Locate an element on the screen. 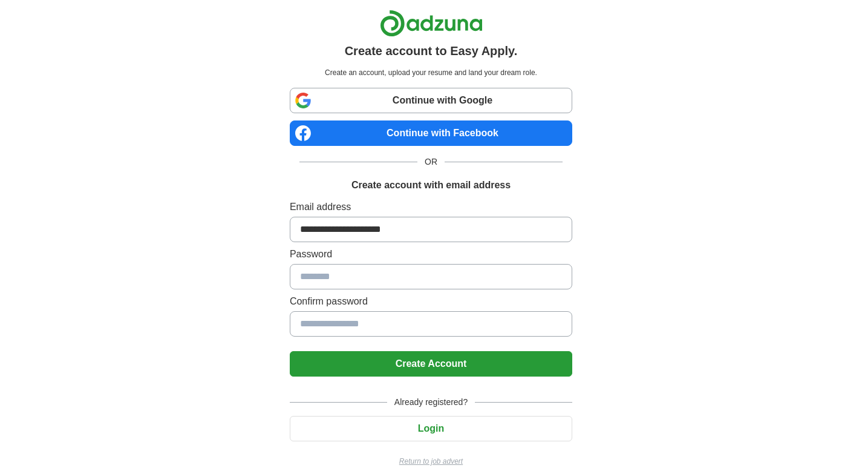 The height and width of the screenshot is (468, 862). label: Confirm password is located at coordinates (431, 301).